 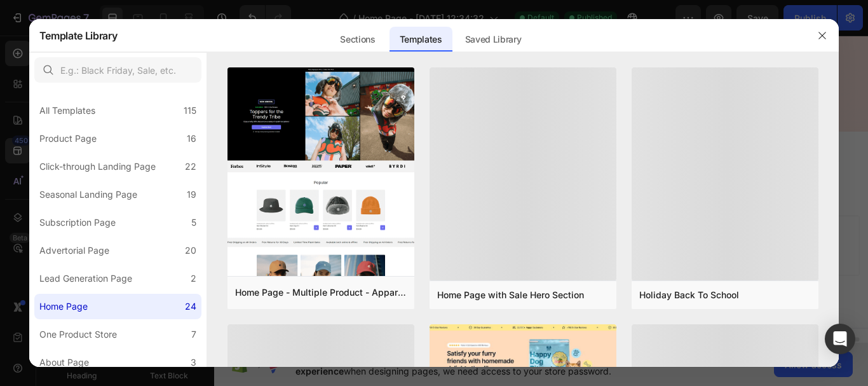 What do you see at coordinates (321, 292) in the screenshot?
I see `div: Home Page - Multiple Product - Apparel - Style 4` at bounding box center [321, 292].